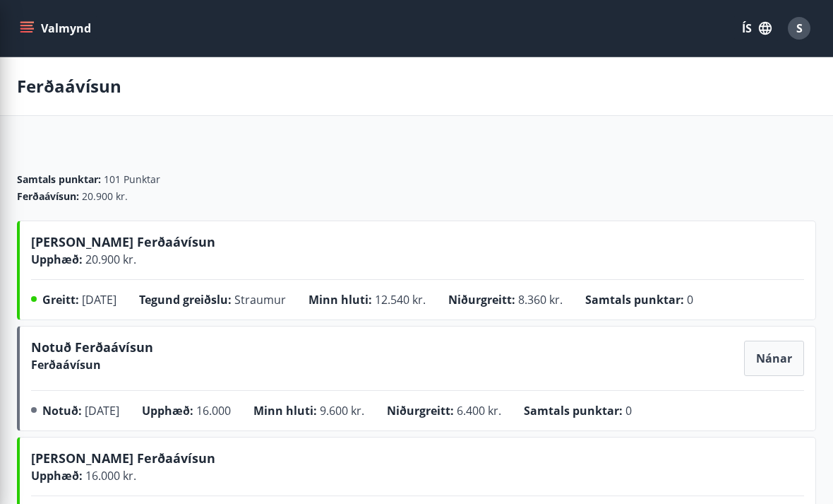  What do you see at coordinates (66, 364) in the screenshot?
I see `span: Ferðaávísun` at bounding box center [66, 364].